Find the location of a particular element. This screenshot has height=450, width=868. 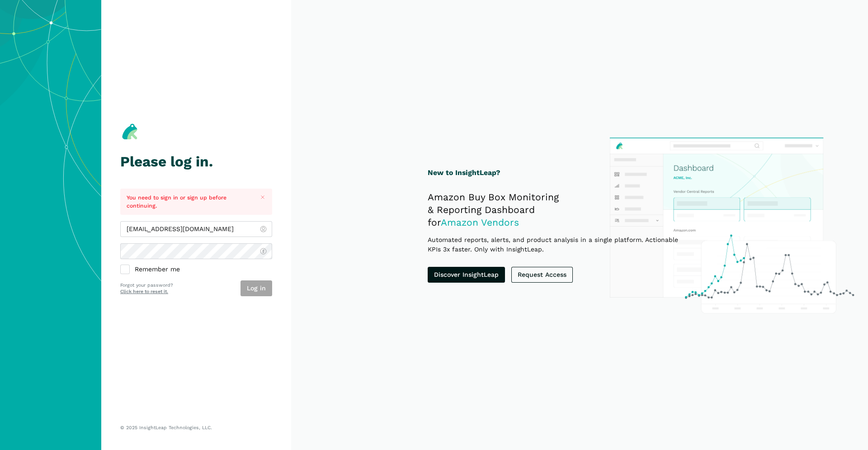

h1: Please log in. is located at coordinates (196, 161).